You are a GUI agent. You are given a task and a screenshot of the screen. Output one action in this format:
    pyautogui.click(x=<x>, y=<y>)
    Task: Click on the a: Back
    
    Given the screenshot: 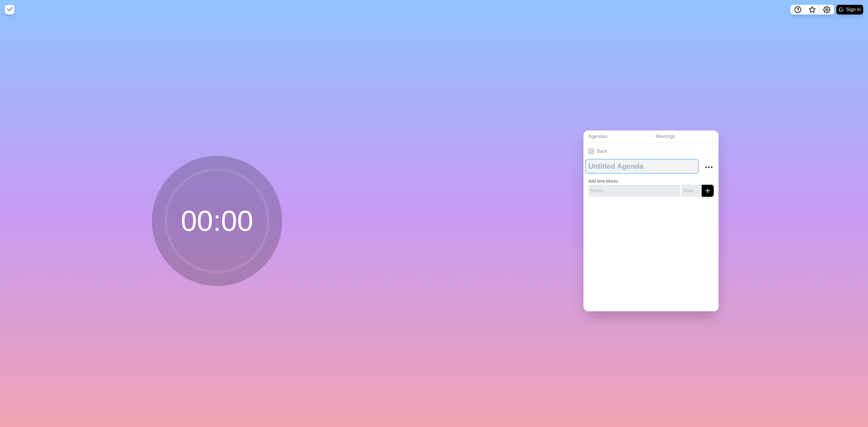 What is the action you would take?
    pyautogui.click(x=651, y=151)
    